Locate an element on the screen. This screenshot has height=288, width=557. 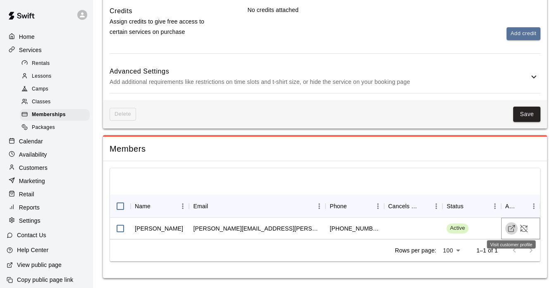
p: No credits attached is located at coordinates (394, 10).